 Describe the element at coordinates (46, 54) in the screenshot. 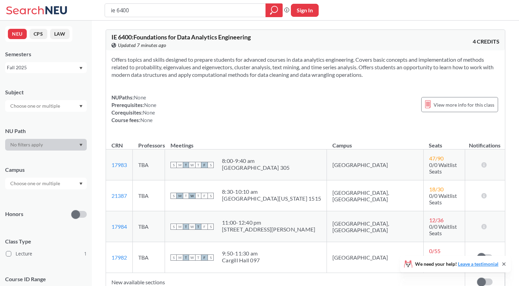

I see `div: Semesters` at that location.